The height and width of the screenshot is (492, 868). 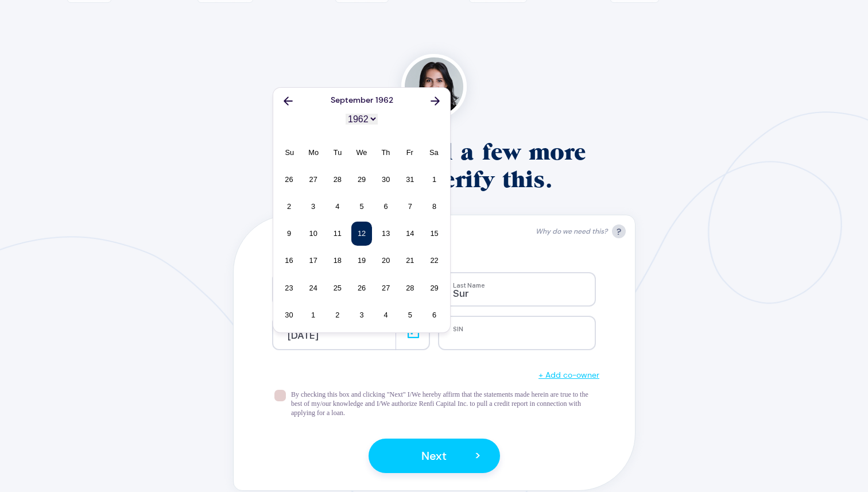 I want to click on div: Choose Tuesday, October 2nd, 1962, so click(x=337, y=316).